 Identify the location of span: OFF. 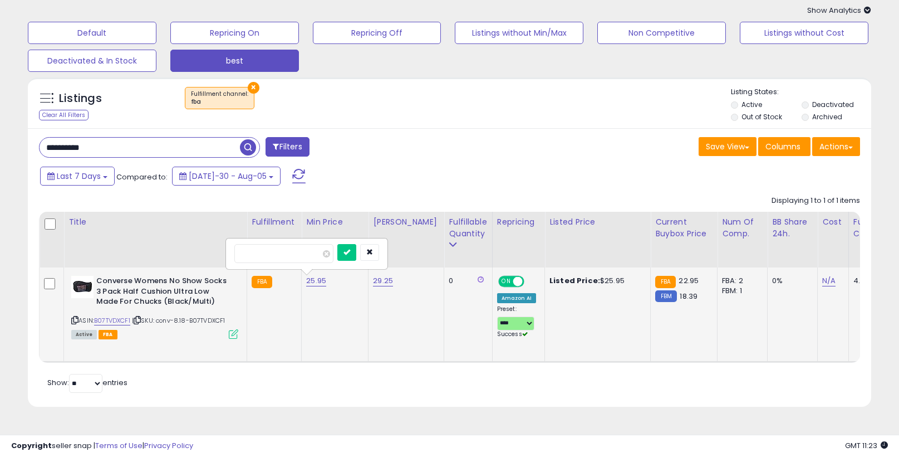
(531, 281).